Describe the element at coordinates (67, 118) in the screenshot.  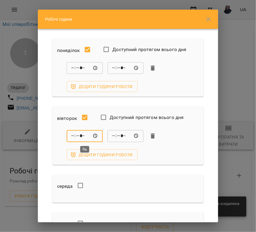
I see `h6: вівторок` at that location.